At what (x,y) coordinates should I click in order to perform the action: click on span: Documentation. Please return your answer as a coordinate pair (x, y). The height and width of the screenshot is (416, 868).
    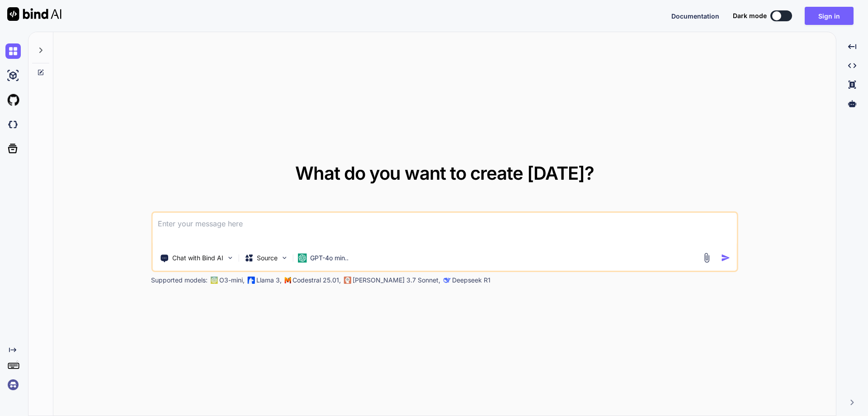
    Looking at the image, I should click on (695, 16).